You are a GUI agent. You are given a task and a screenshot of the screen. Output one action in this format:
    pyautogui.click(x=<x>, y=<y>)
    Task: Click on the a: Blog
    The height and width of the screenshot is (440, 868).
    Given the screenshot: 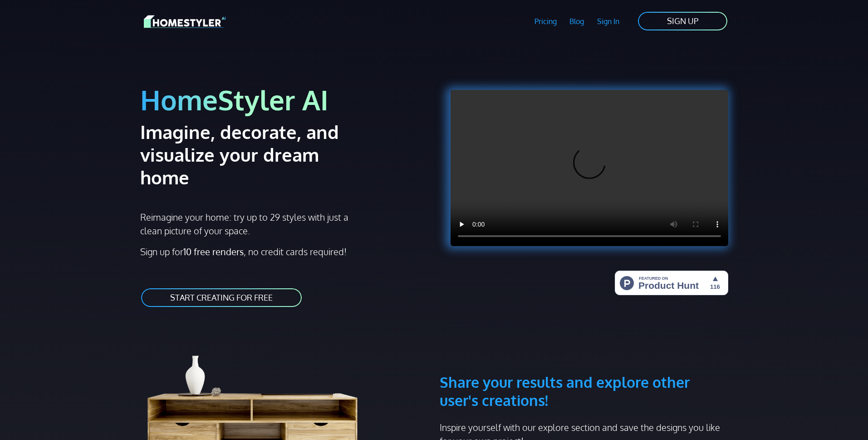 What is the action you would take?
    pyautogui.click(x=577, y=21)
    